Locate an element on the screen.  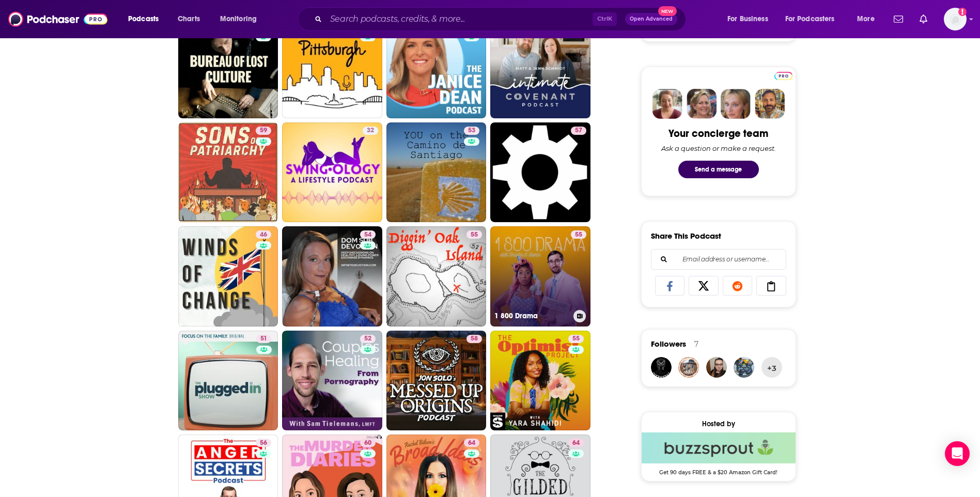
div: Search followers is located at coordinates (719, 259).